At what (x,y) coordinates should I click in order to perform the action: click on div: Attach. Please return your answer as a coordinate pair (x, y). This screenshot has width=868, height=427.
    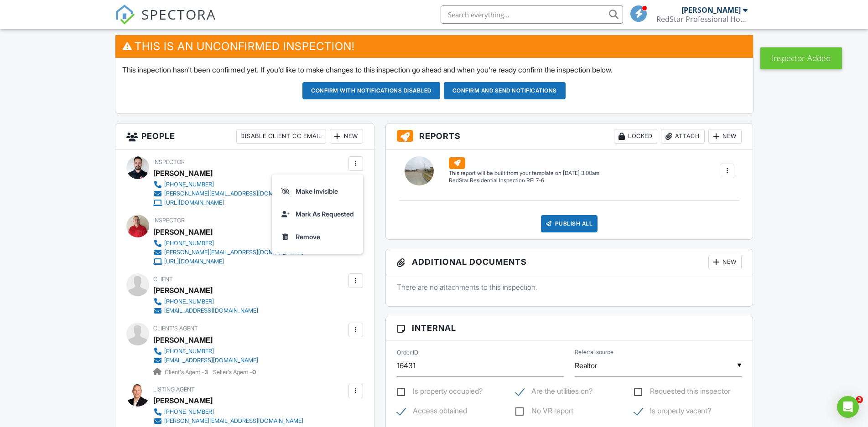
    Looking at the image, I should click on (683, 136).